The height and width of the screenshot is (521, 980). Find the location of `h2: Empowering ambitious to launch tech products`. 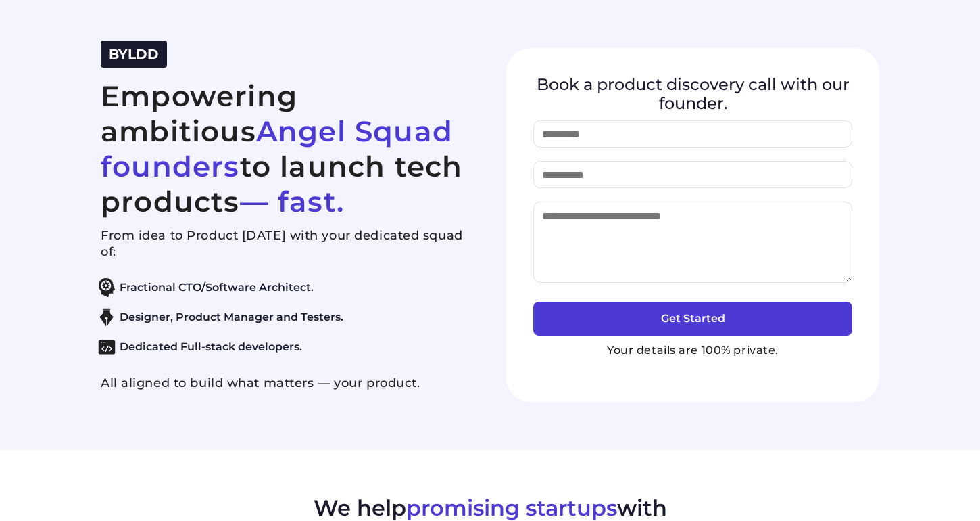

h2: Empowering ambitious to launch tech products is located at coordinates (287, 148).